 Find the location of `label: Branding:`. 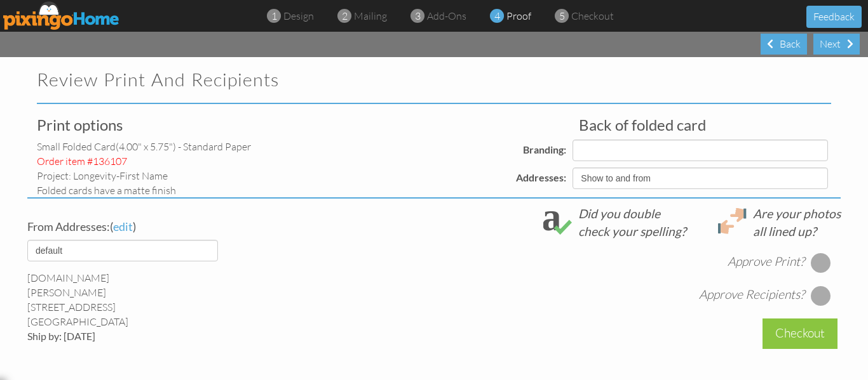

label: Branding: is located at coordinates (545, 150).